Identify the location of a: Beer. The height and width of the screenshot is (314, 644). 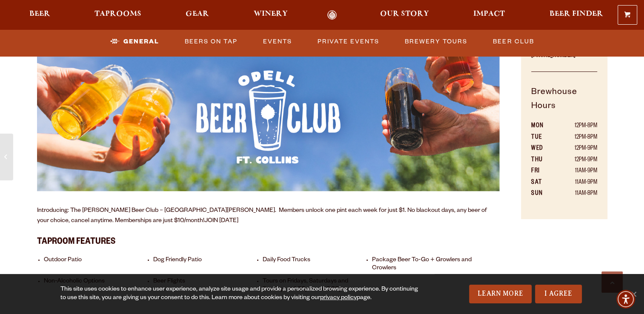
(39, 15).